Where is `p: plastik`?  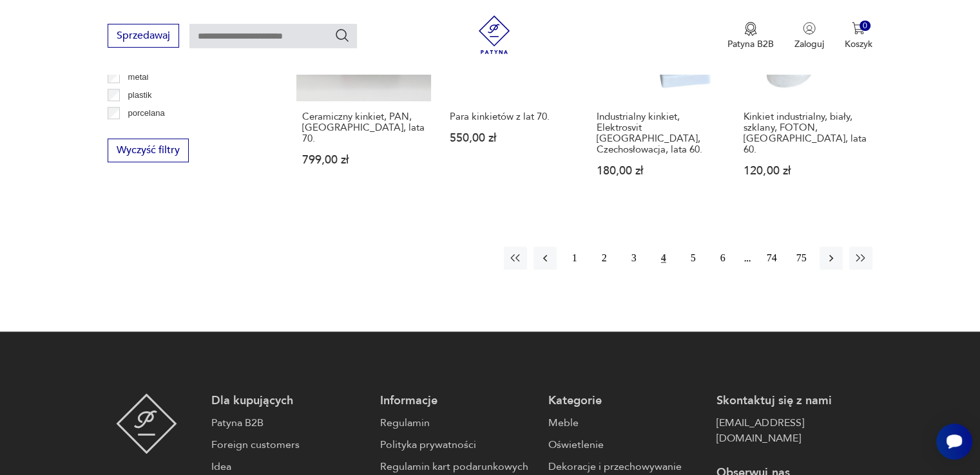
p: plastik is located at coordinates (140, 96).